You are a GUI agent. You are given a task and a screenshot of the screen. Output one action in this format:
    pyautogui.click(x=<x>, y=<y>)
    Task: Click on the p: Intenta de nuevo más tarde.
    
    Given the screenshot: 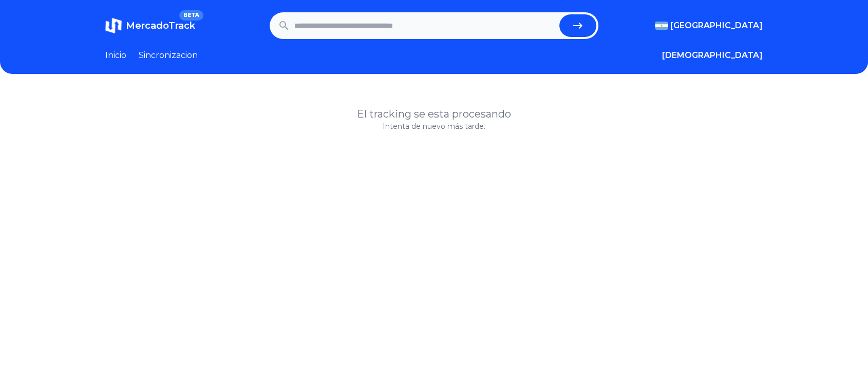 What is the action you would take?
    pyautogui.click(x=434, y=126)
    